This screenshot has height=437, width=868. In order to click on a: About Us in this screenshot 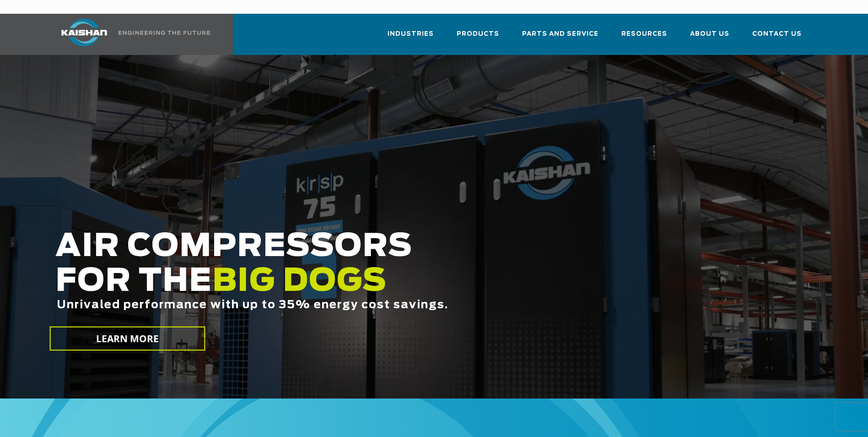, I will do `click(710, 38)`.